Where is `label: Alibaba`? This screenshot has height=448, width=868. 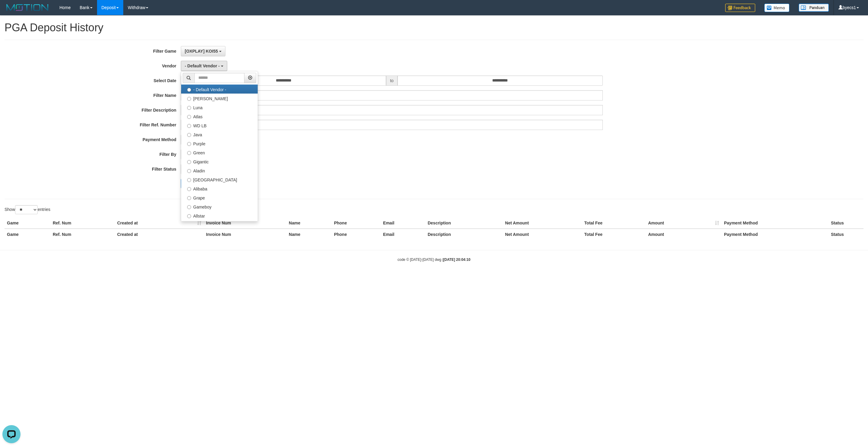 label: Alibaba is located at coordinates (219, 189).